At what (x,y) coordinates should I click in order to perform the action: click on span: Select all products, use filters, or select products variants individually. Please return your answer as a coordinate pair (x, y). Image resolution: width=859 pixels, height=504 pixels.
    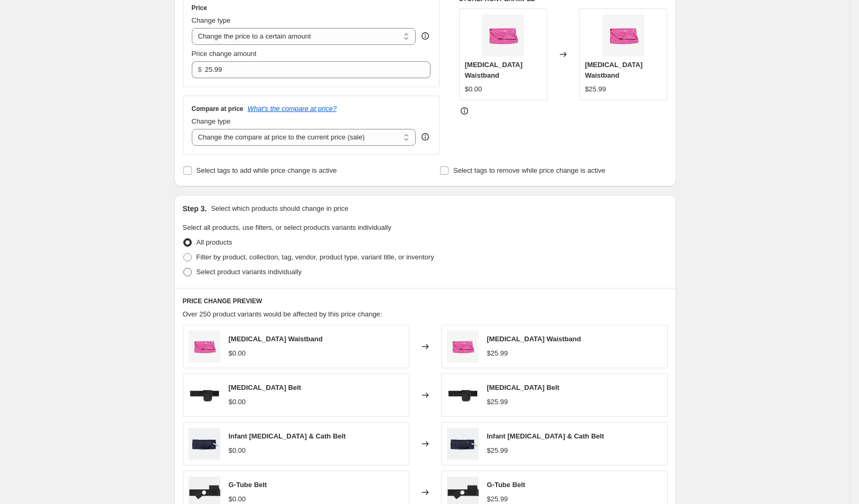
    Looking at the image, I should click on (287, 227).